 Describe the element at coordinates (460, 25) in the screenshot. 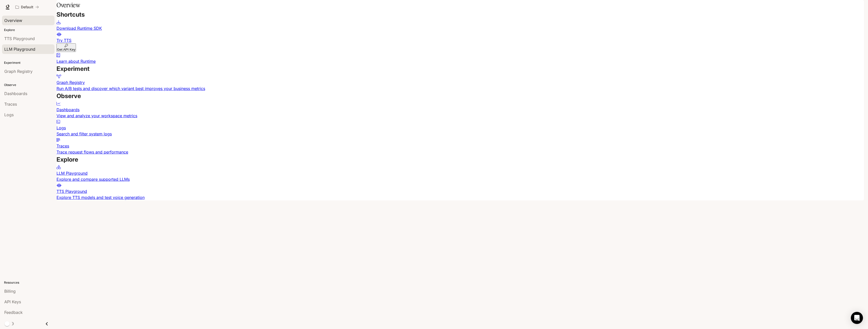

I see `a: Download Runtime SDK` at that location.